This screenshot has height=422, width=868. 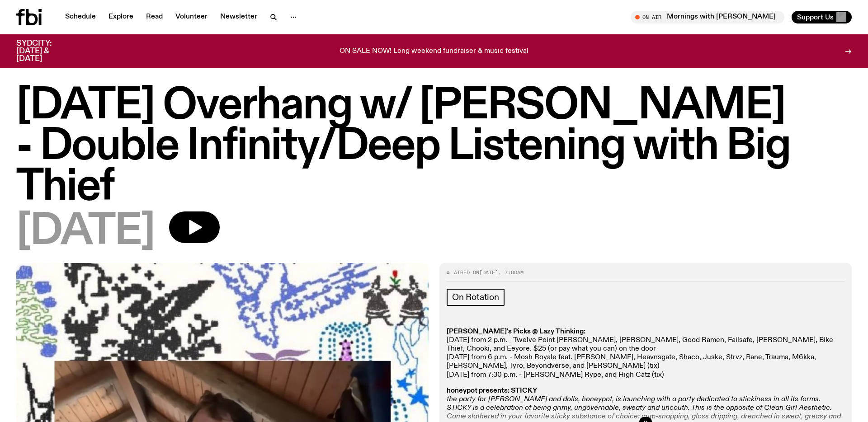 What do you see at coordinates (120, 17) in the screenshot?
I see `a: Explore` at bounding box center [120, 17].